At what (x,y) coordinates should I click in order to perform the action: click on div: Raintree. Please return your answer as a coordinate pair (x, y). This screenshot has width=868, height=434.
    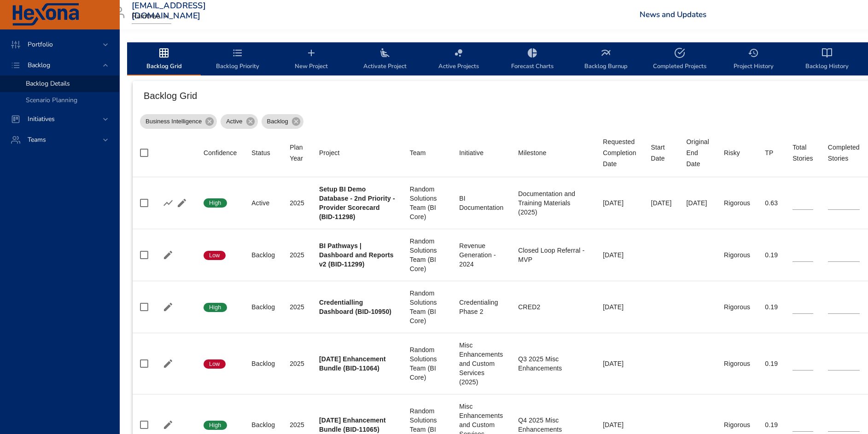
    Looking at the image, I should click on (152, 17).